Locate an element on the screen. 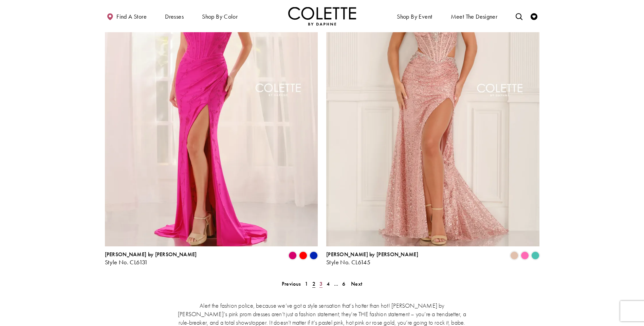 The width and height of the screenshot is (644, 326). a: Prev Page is located at coordinates (291, 284).